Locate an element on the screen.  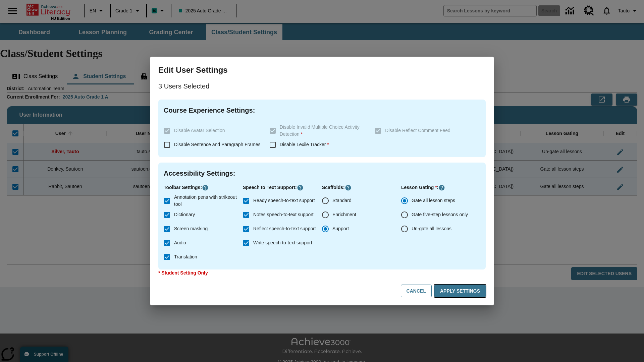
button: Cancel is located at coordinates (416, 291).